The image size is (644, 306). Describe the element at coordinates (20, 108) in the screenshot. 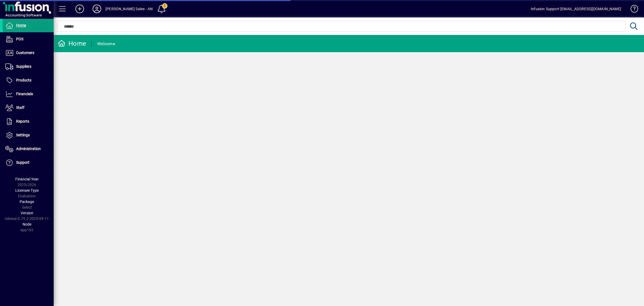

I see `span: Staff` at that location.